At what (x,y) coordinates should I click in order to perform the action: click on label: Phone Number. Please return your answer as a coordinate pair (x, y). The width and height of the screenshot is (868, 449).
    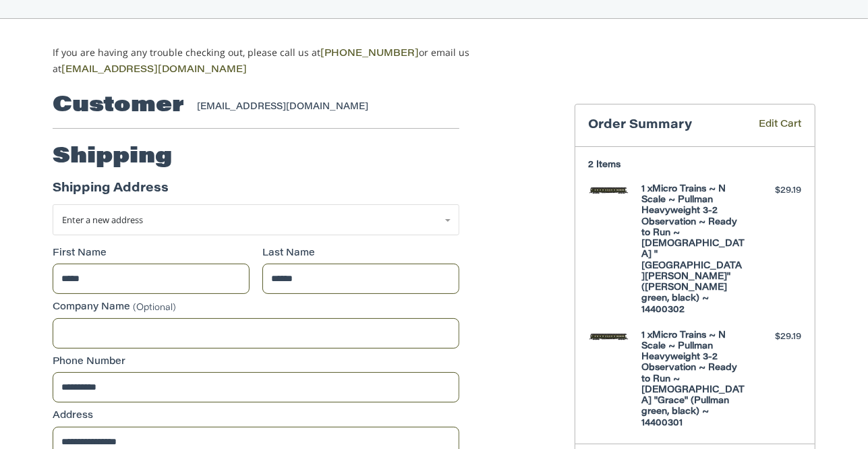
    Looking at the image, I should click on (256, 362).